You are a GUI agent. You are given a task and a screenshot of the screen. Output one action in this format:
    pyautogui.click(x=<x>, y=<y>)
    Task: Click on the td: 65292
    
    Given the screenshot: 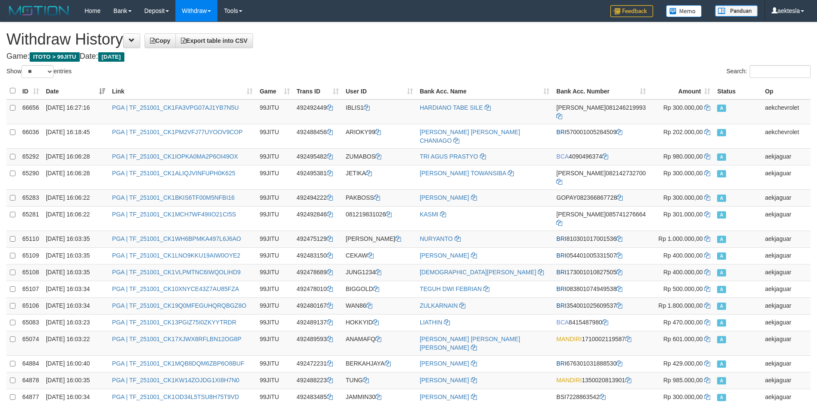 What is the action you would take?
    pyautogui.click(x=30, y=156)
    